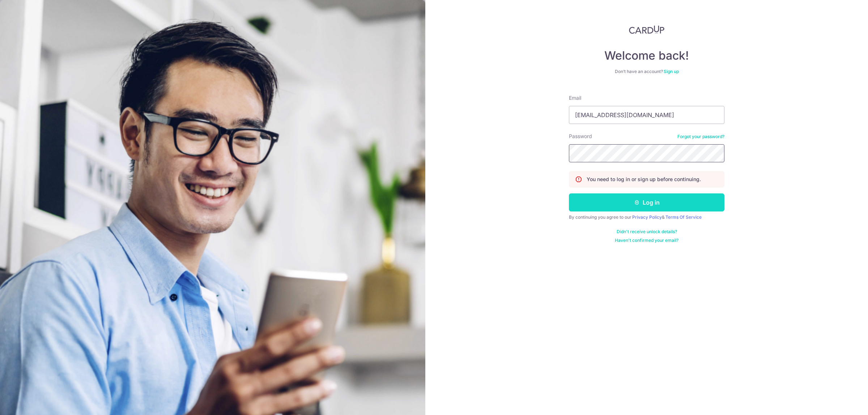  Describe the element at coordinates (683, 217) in the screenshot. I see `a: Terms Of Service` at that location.